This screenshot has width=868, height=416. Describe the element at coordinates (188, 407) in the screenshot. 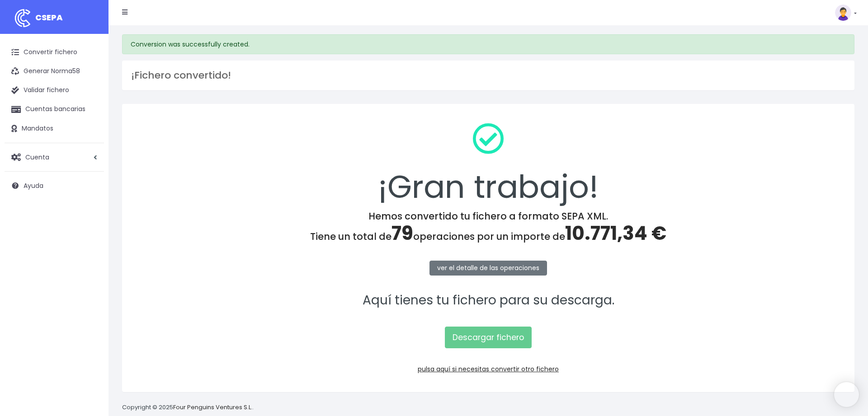

I see `p: Copyright © 2025 .` at that location.